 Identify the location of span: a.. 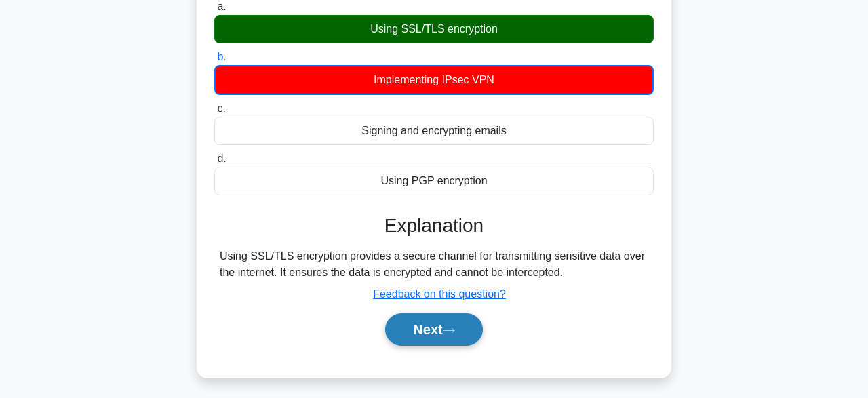
(221, 6).